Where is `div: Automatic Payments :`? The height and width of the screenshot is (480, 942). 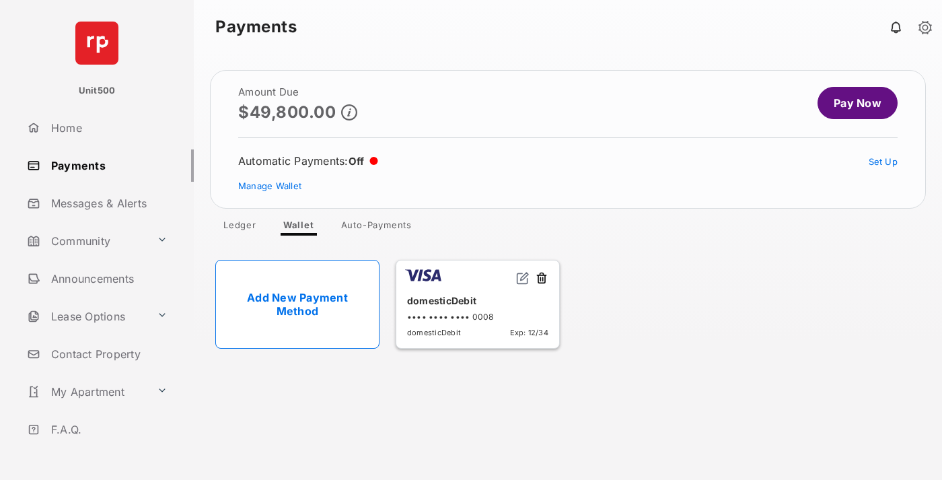 div: Automatic Payments : is located at coordinates (308, 161).